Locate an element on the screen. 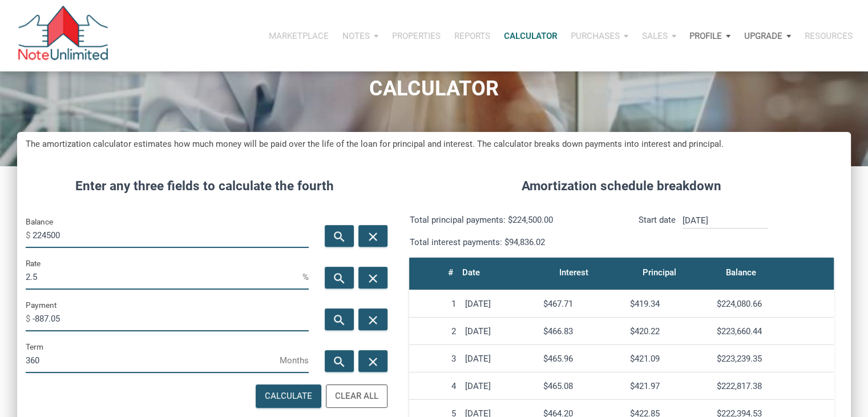 Image resolution: width=868 pixels, height=417 pixels. div: $466.83 is located at coordinates (582, 331).